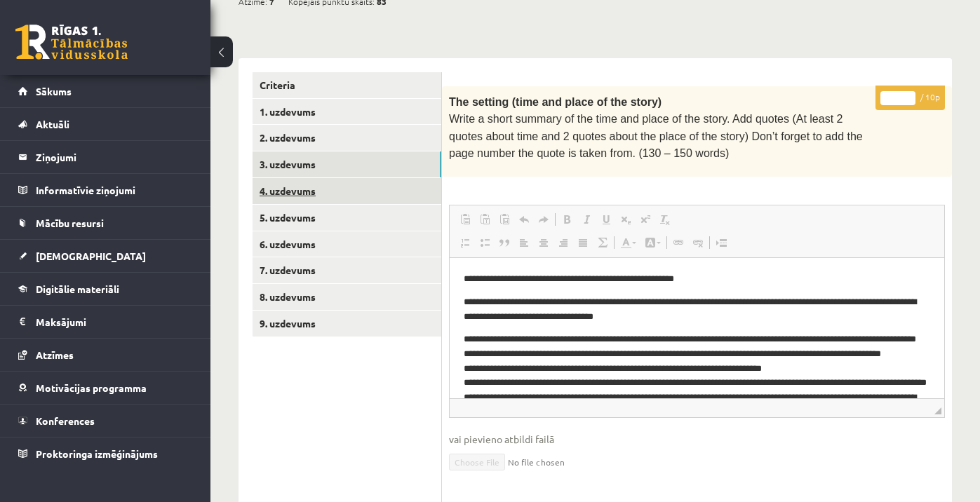 The height and width of the screenshot is (502, 980). What do you see at coordinates (721, 243) in the screenshot?
I see `a: Insert Page Break for Printing` at bounding box center [721, 243].